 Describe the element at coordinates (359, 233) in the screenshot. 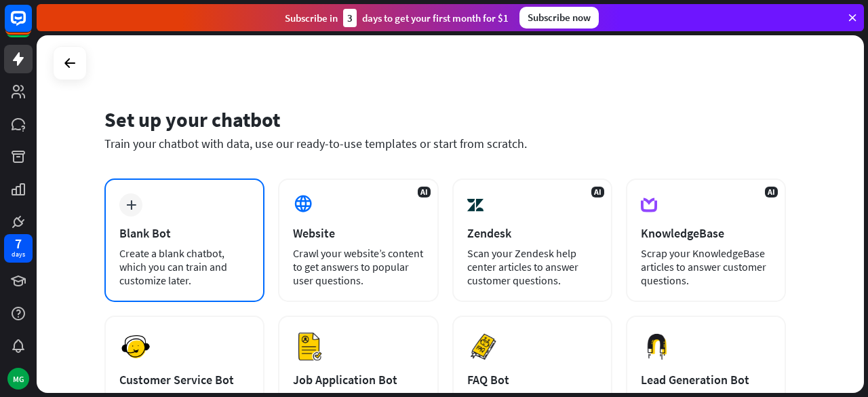

I see `div: Website` at that location.